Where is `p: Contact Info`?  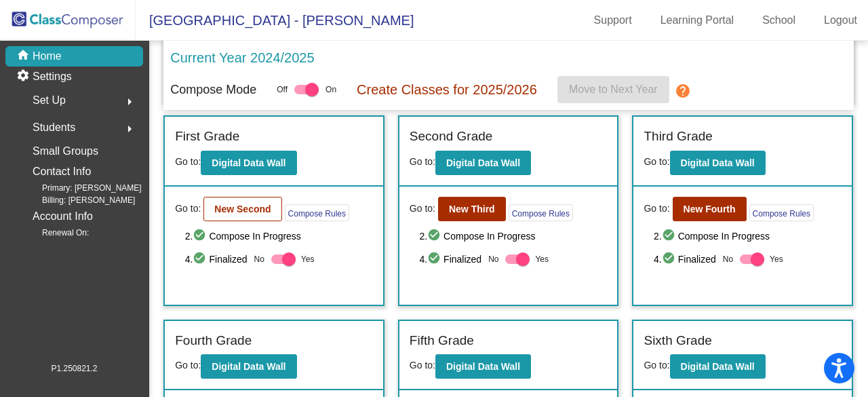 p: Contact Info is located at coordinates (62, 172).